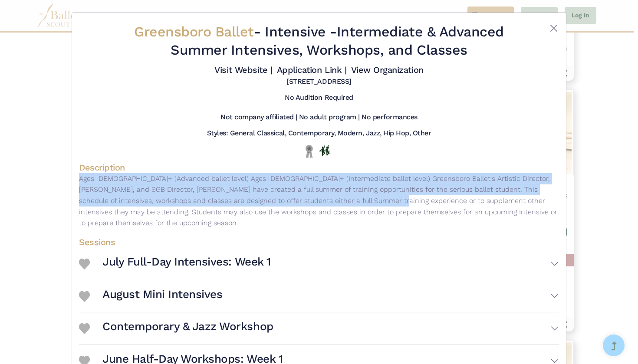  I want to click on h4: Description, so click(319, 168).